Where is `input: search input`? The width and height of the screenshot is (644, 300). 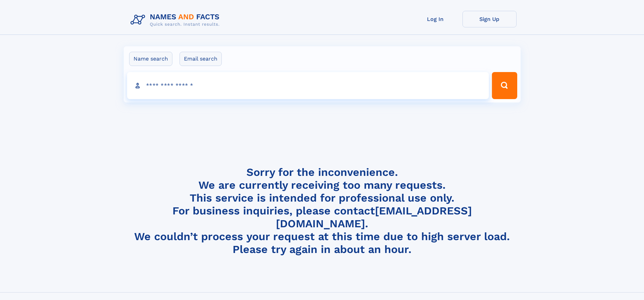
input: search input is located at coordinates (308, 86).